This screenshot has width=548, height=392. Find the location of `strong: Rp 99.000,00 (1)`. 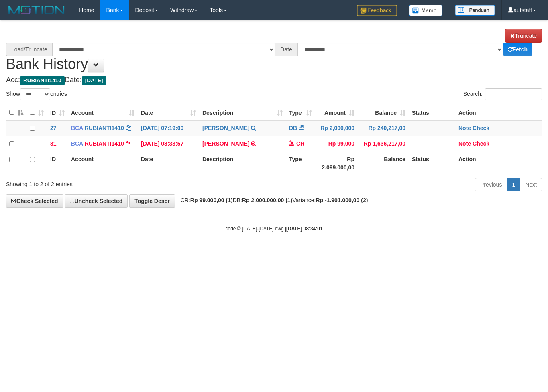

strong: Rp 99.000,00 (1) is located at coordinates (211, 200).